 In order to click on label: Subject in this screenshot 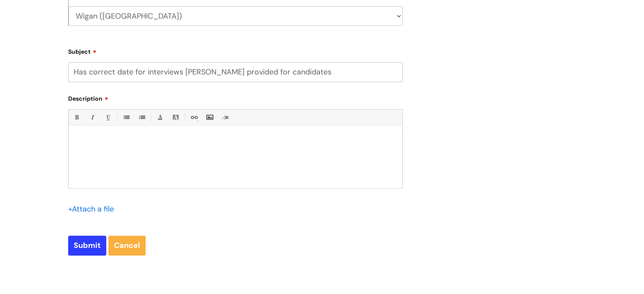, I will do `click(235, 50)`.